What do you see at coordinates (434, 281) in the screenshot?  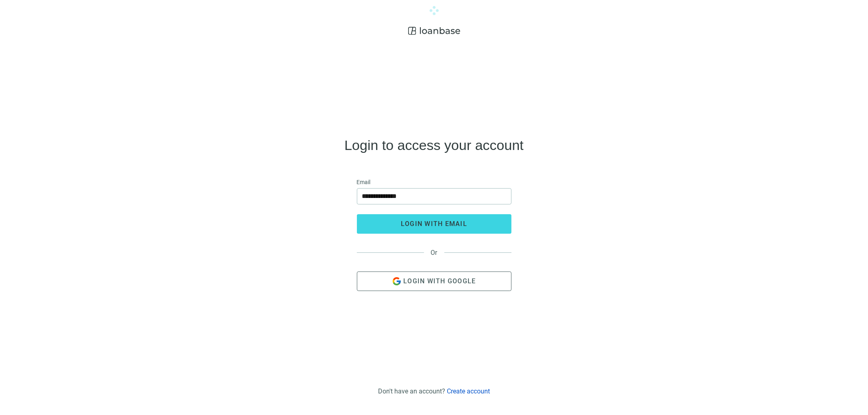 I see `button: Login with Google` at bounding box center [434, 281].